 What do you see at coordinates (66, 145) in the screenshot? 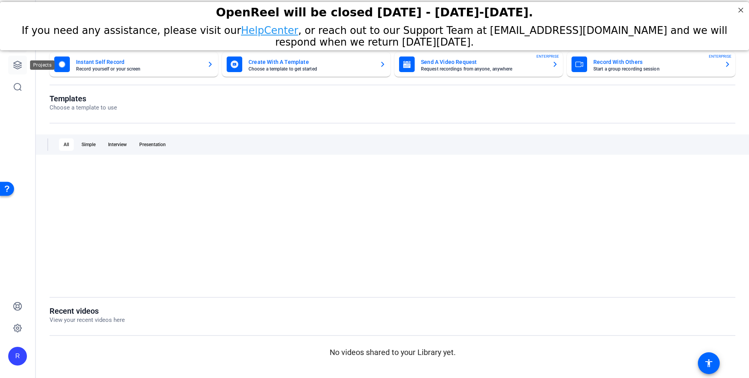
I see `div: All` at bounding box center [66, 145].